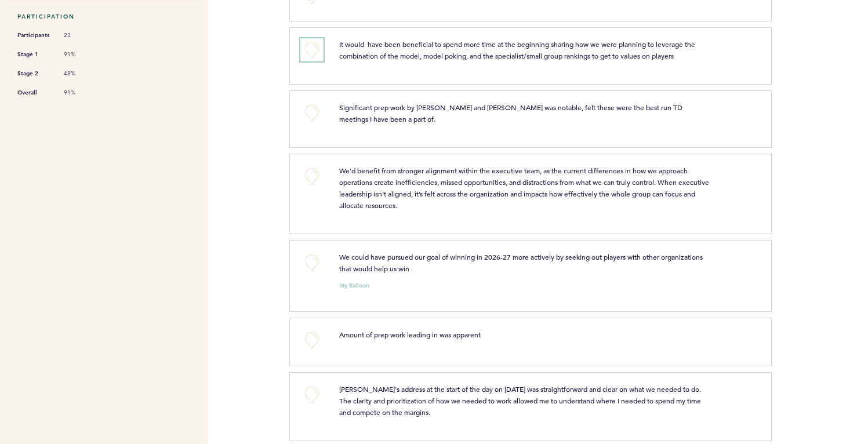 The width and height of the screenshot is (868, 444). Describe the element at coordinates (518, 50) in the screenshot. I see `span: It would have been beneficial to spend more time at the beginning sharing how we were planning to...` at that location.